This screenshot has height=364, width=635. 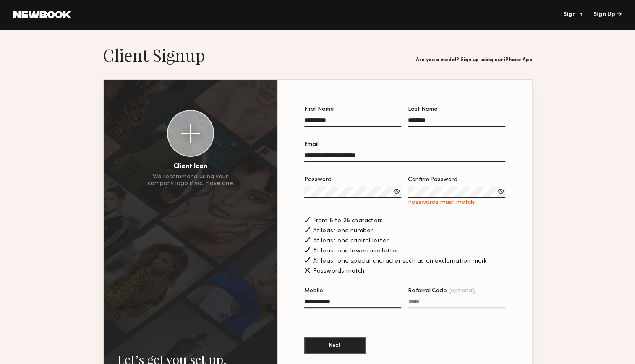 I want to click on input: Mobile, so click(x=353, y=303).